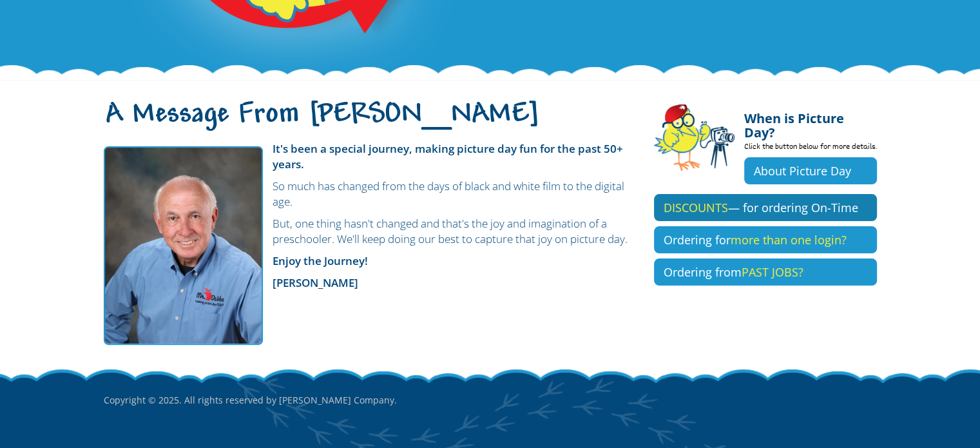 The image size is (980, 448). What do you see at coordinates (765, 272) in the screenshot?
I see `a: Ordering fromPAST JOBS?` at bounding box center [765, 272].